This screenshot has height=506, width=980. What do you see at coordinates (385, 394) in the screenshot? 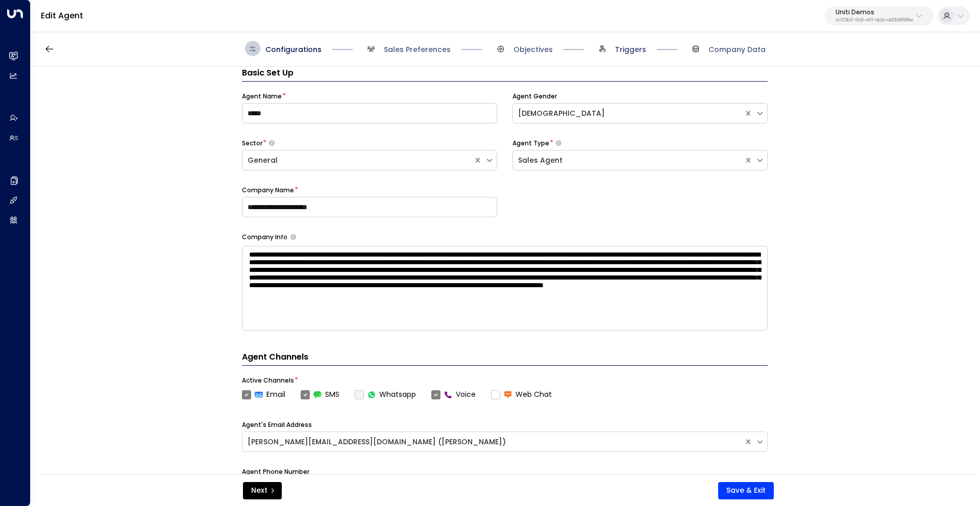
I see `label: Whatsapp` at bounding box center [385, 394].